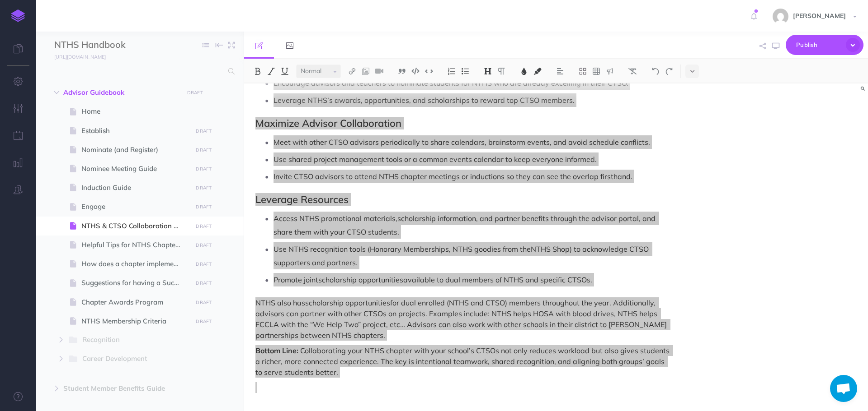 The height and width of the screenshot is (411, 868). Describe the element at coordinates (824, 45) in the screenshot. I see `button: Publish` at that location.